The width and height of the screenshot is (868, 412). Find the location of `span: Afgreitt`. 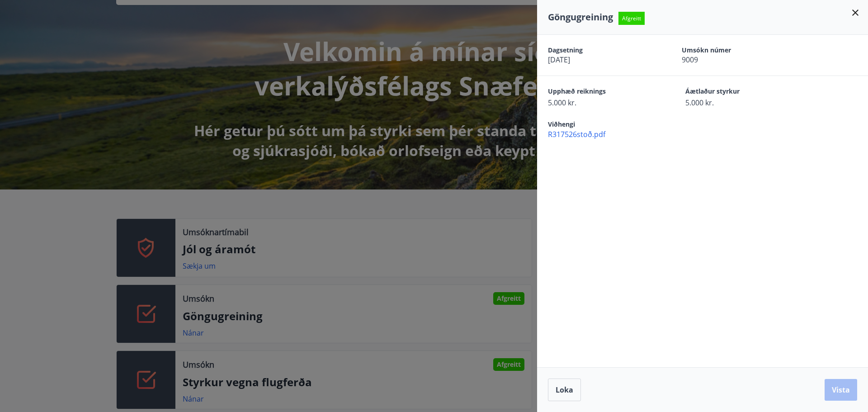

span: Afgreitt is located at coordinates (631, 18).